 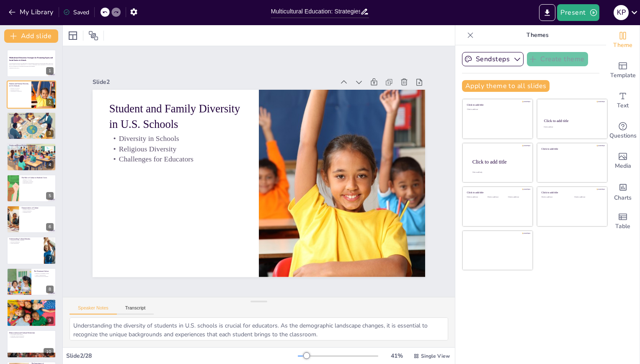 I want to click on p: Overcoming Ethnocentrism, so click(x=32, y=334).